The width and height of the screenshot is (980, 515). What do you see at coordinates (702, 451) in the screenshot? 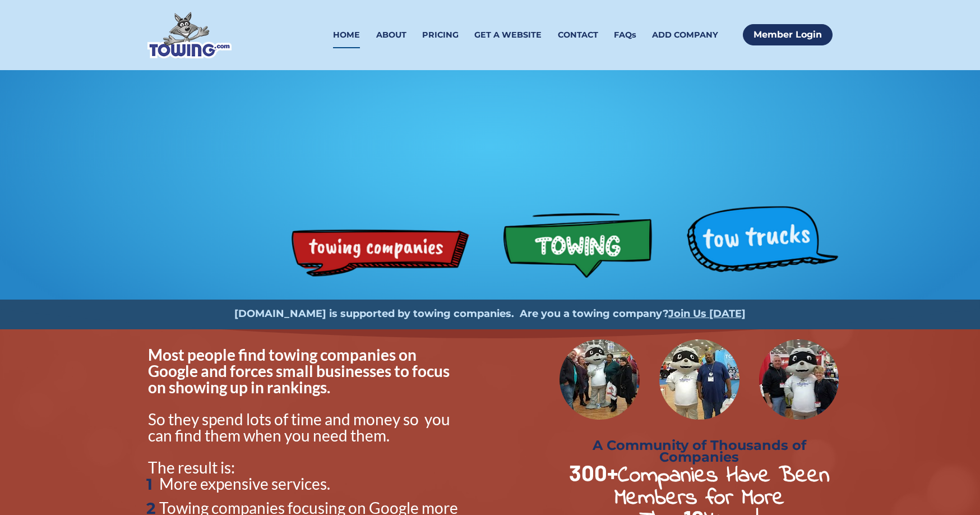
I see `strong: A Community of Thousands of Companies` at bounding box center [702, 451].